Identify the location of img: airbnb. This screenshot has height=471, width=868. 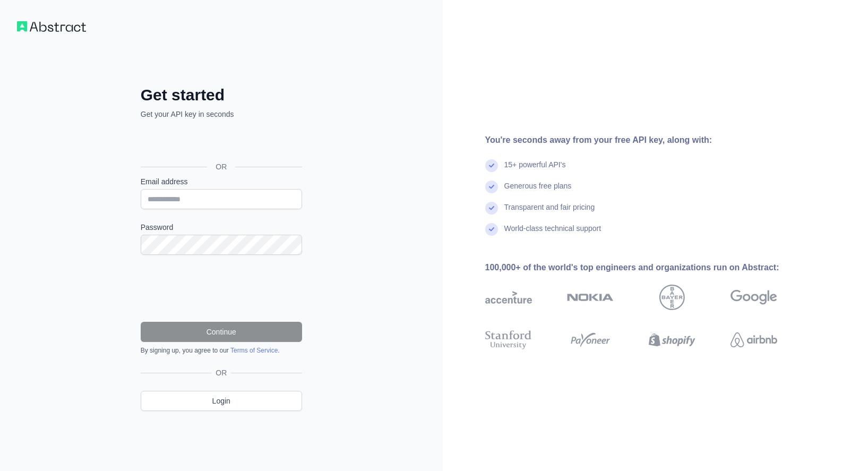
(754, 340).